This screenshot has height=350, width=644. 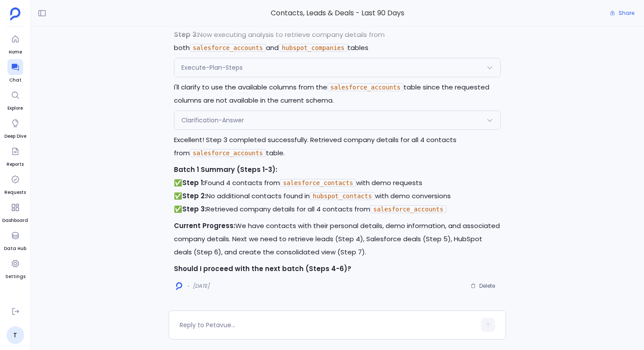 I want to click on p: Excellent! Step 3 completed successfully. Retrieved company details for all 4 contacts from table., so click(x=337, y=146).